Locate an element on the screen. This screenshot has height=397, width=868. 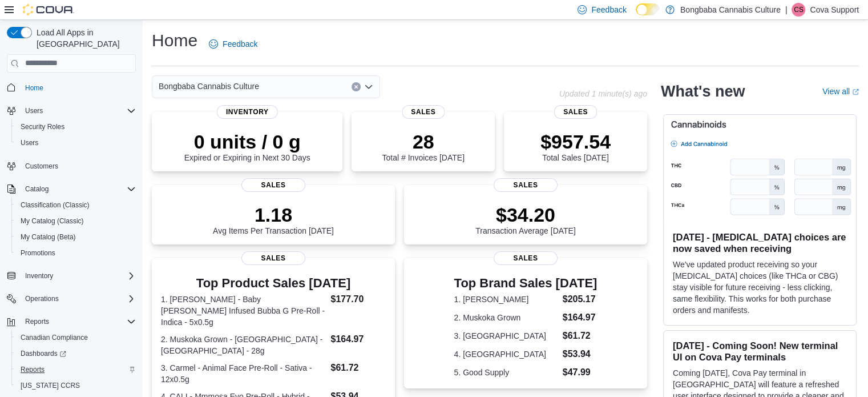
a: Promotions is located at coordinates (37, 253).